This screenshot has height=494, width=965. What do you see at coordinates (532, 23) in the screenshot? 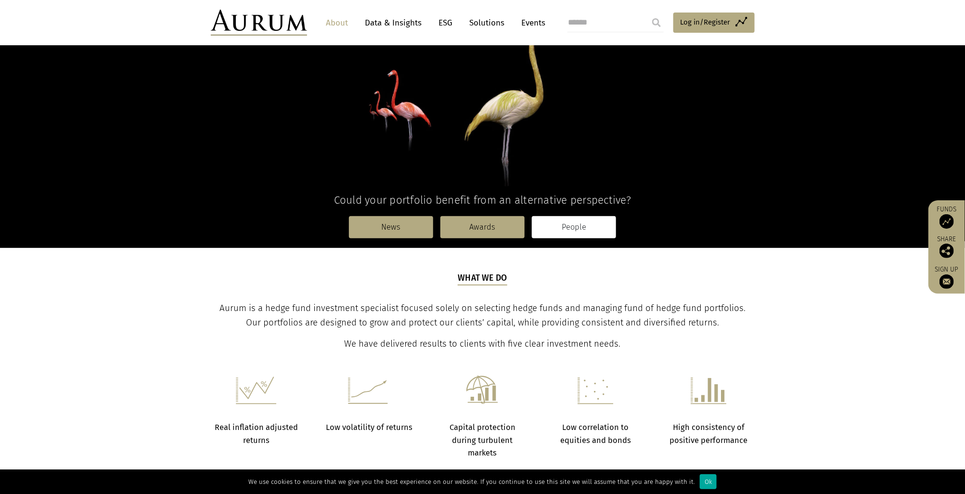
I see `a: Events` at bounding box center [532, 23].